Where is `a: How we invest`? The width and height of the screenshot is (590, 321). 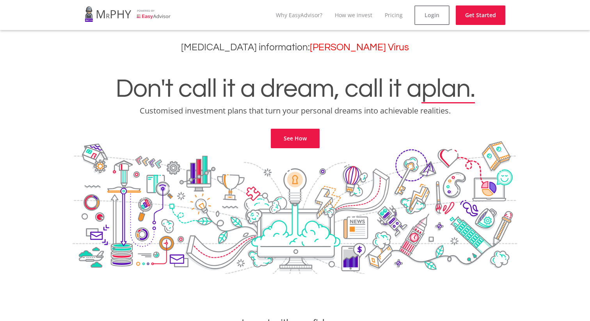 a: How we invest is located at coordinates (353, 15).